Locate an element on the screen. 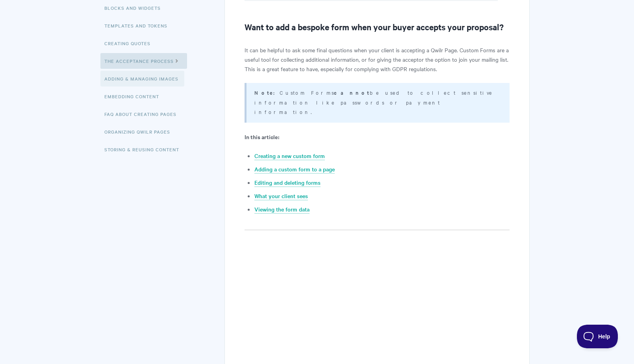 The image size is (634, 364). p: Custom Forms be used to collect sensitive information like passwords or payment information. is located at coordinates (377, 102).